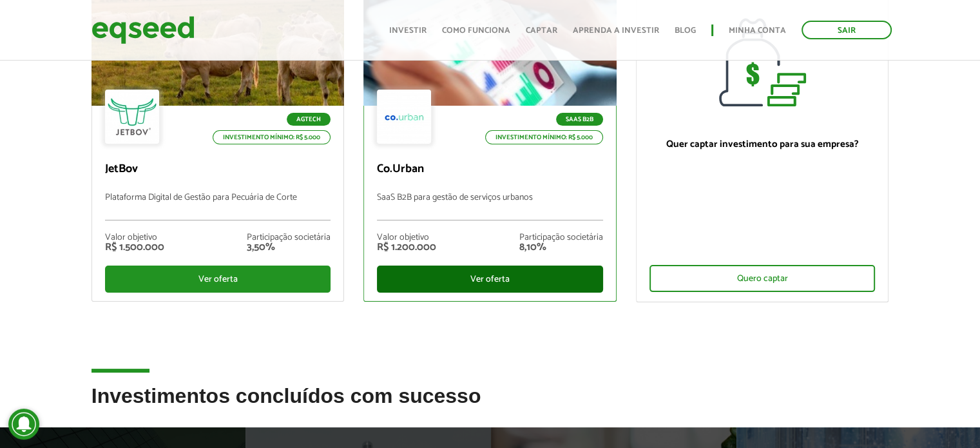 This screenshot has height=448, width=980. I want to click on div: 3,50%, so click(289, 247).